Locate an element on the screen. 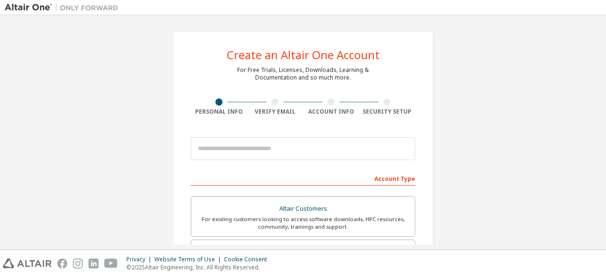 The width and height of the screenshot is (606, 277). div: For Free Trials, Licenses, Downloads, Learning & Documentation and so much more. is located at coordinates (303, 74).